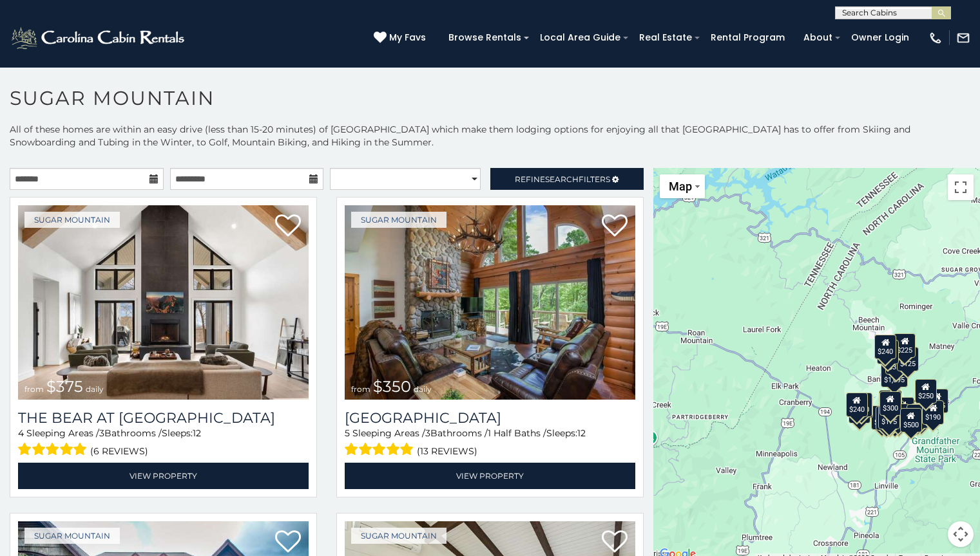  What do you see at coordinates (861, 405) in the screenshot?
I see `div: $210` at bounding box center [861, 405].